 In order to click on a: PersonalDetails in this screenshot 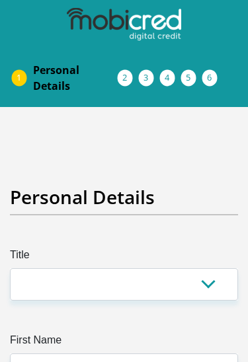, I will do `click(75, 78)`.